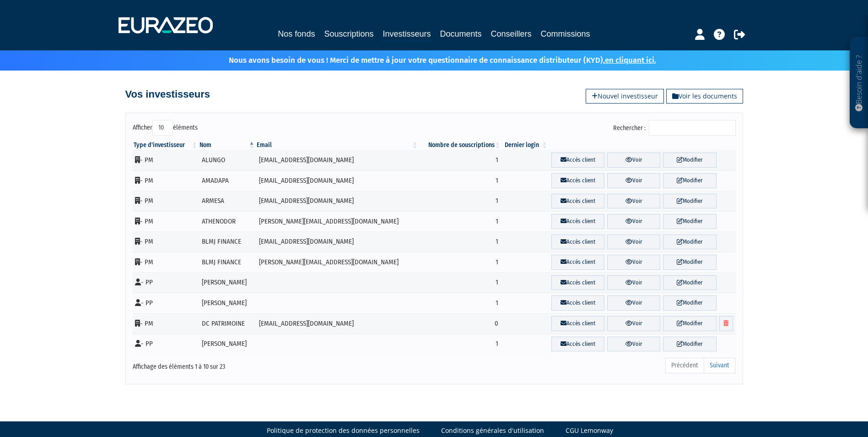  Describe the element at coordinates (704, 96) in the screenshot. I see `a: Voir les documents` at that location.